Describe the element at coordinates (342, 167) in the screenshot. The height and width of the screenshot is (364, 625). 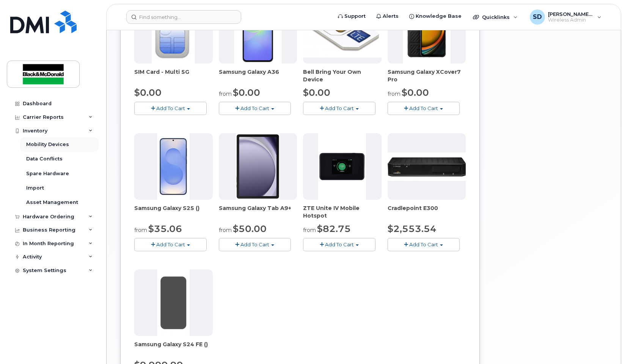
I see `img: phone23268.JPG` at that location.